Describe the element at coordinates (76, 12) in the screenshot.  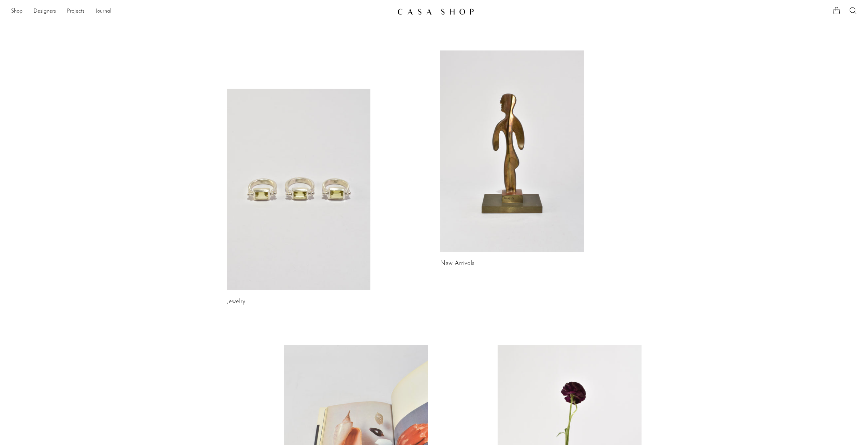
I see `a: Projects` at that location.